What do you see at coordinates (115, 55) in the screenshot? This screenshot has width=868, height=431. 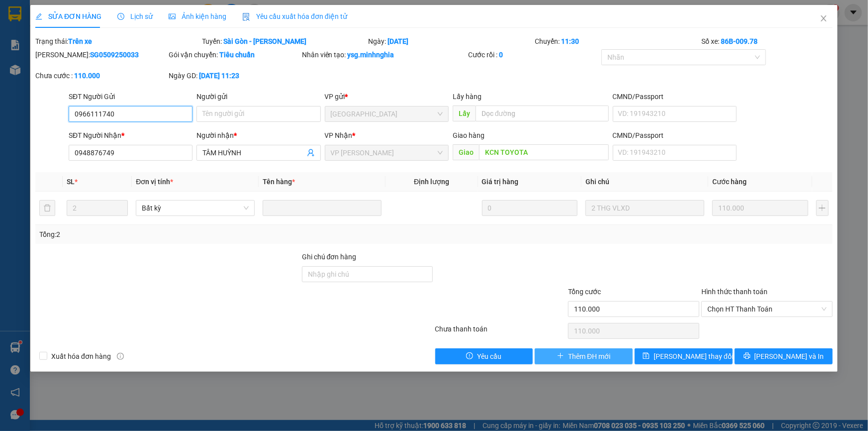 I see `b: SG0509250033` at bounding box center [115, 55].